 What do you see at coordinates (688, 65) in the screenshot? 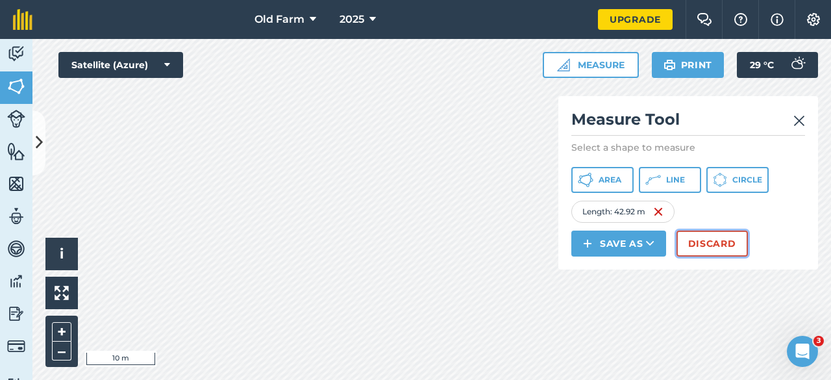
I see `button: Print` at bounding box center [688, 65].